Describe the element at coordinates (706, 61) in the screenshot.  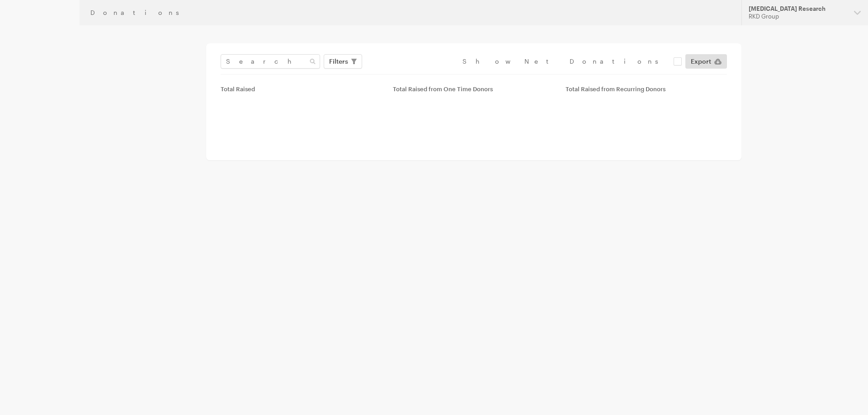
I see `a: Export` at that location.